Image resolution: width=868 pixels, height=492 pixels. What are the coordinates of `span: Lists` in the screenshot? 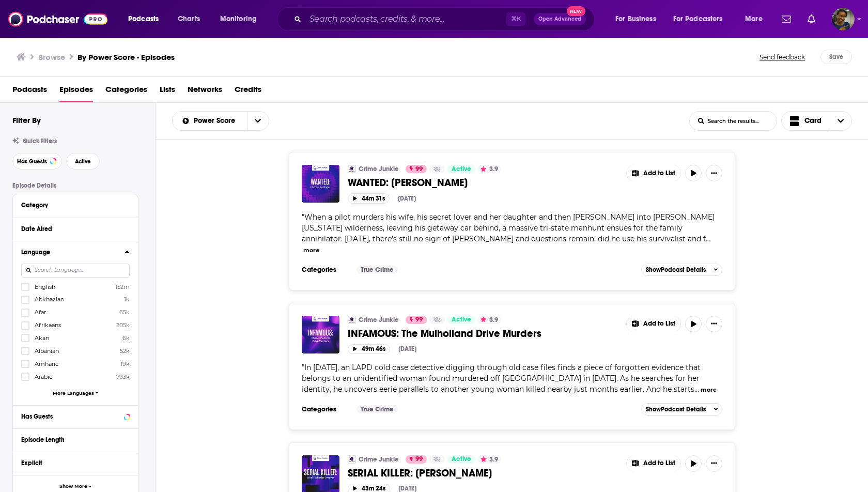 It's located at (167, 91).